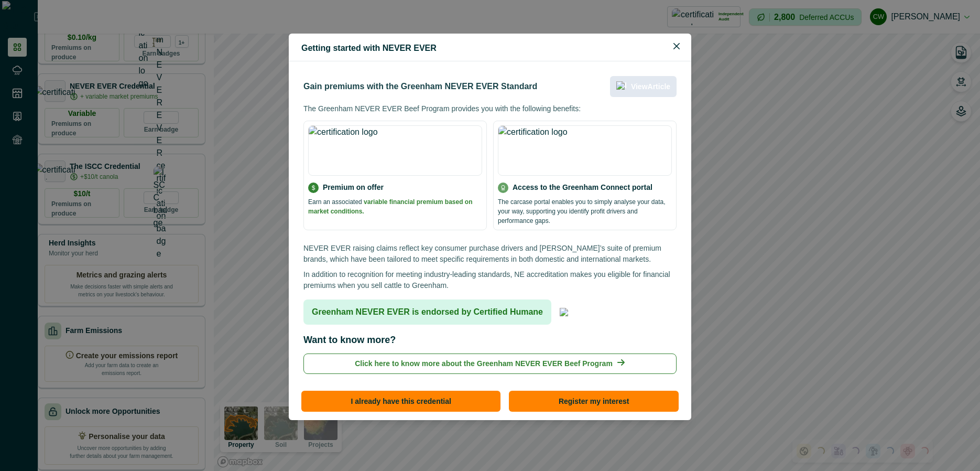 The height and width of the screenshot is (471, 980). What do you see at coordinates (420, 86) in the screenshot?
I see `p: Gain premiums with the Greenham NEVER EVER Standard` at bounding box center [420, 86].